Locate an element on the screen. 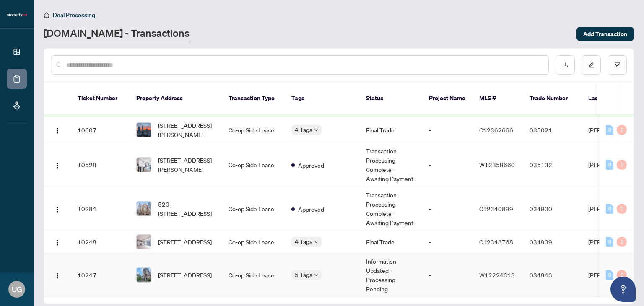  td: 034930 is located at coordinates (552, 208).